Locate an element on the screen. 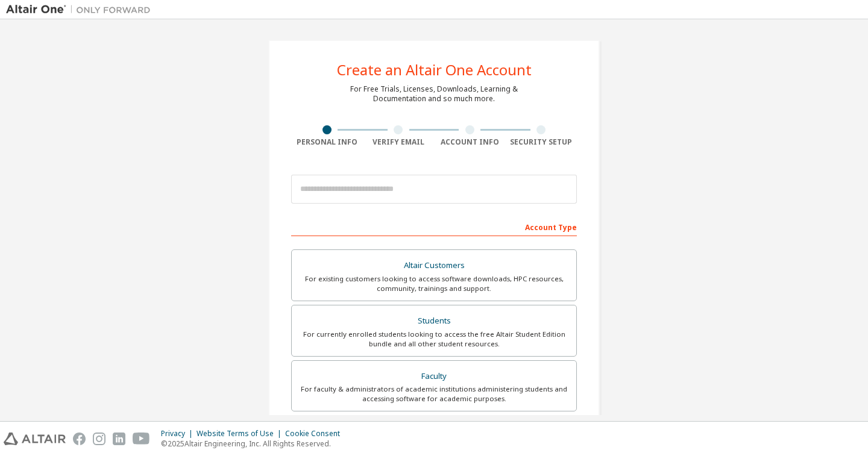  img: altair_logo.svg is located at coordinates (34, 438).